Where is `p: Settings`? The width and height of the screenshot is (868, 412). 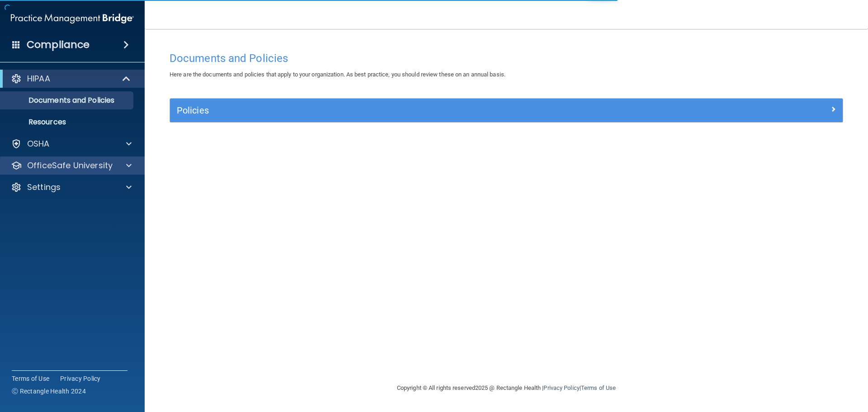 p: Settings is located at coordinates (44, 187).